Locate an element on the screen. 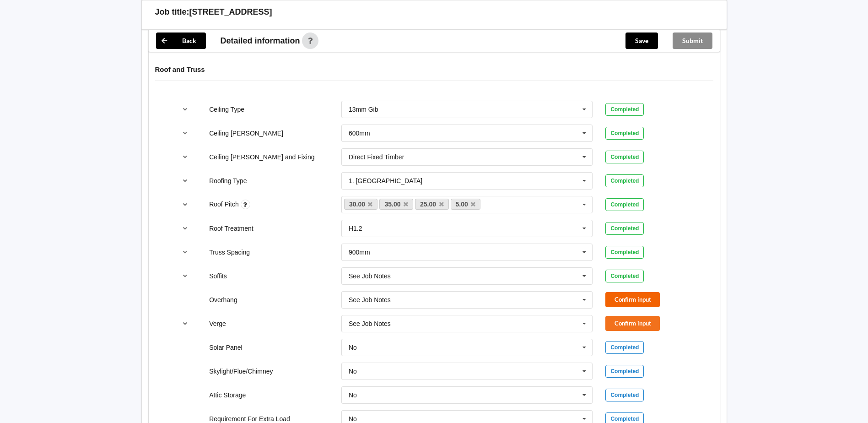  label: Attic Storage is located at coordinates (227, 394).